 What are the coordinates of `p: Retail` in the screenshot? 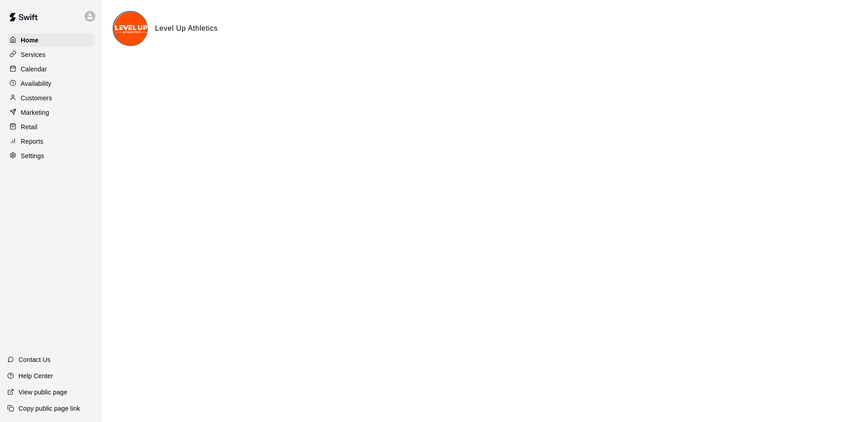 It's located at (29, 127).